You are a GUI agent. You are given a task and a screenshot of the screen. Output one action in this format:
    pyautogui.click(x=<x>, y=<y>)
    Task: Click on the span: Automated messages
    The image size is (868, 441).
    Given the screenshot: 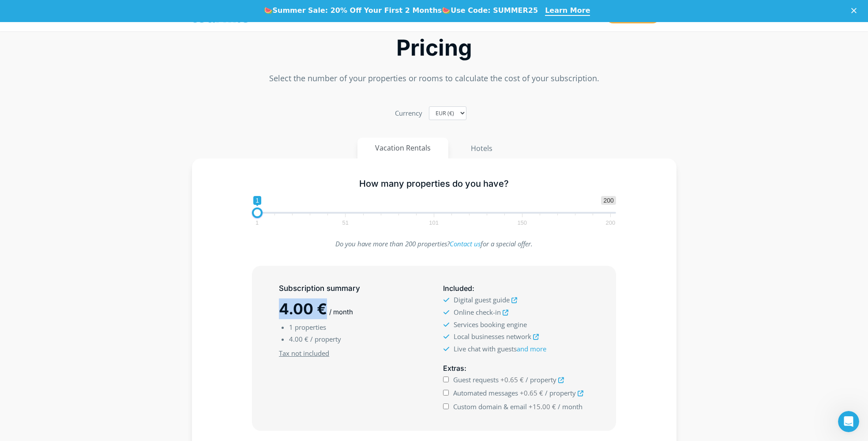 What is the action you would take?
    pyautogui.click(x=485, y=393)
    